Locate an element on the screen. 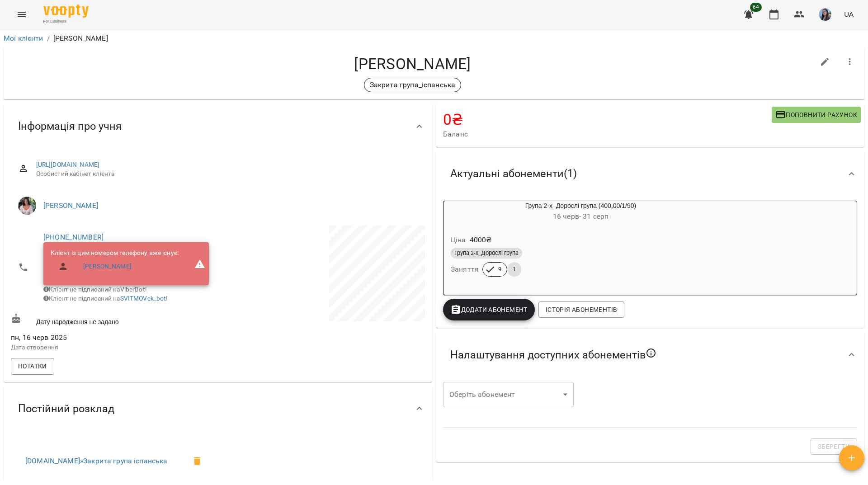 Image resolution: width=868 pixels, height=485 pixels. img: b6e1badff8a581c3b3d1def27785cccf.jpg is located at coordinates (825, 15).